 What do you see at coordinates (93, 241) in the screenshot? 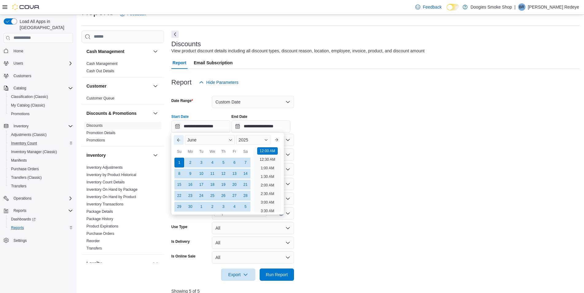
I see `a: Reorder` at bounding box center [93, 241].